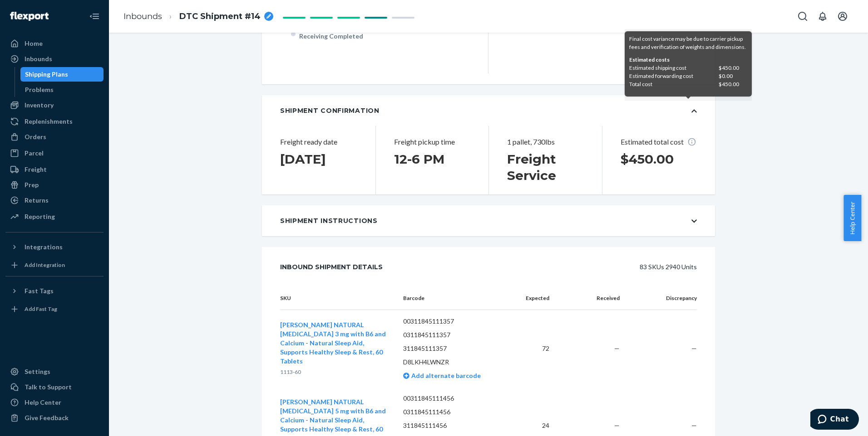 The height and width of the screenshot is (436, 868). What do you see at coordinates (673, 68) in the screenshot?
I see `td: Estimated shipping cost` at bounding box center [673, 68].